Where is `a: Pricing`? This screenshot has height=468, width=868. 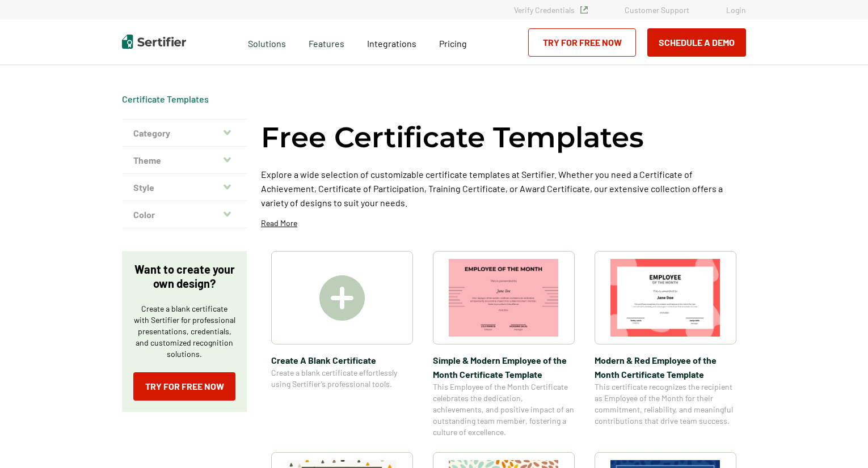
a: Pricing is located at coordinates (453, 42).